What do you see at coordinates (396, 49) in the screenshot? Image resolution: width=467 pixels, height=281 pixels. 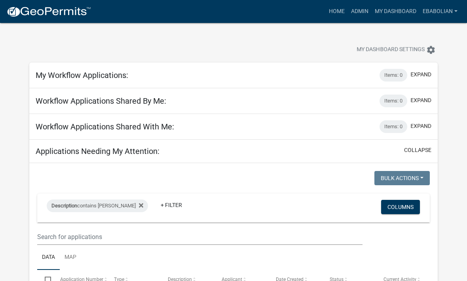 I see `button: My Dashboard Settingssettings` at bounding box center [396, 49].